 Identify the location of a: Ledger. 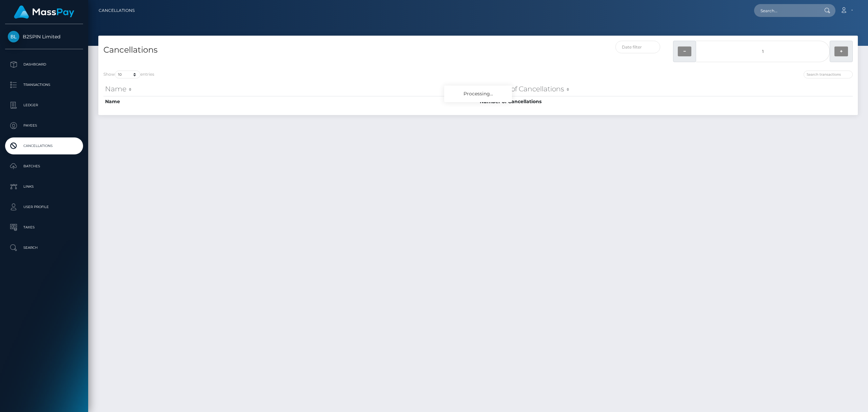
(44, 105).